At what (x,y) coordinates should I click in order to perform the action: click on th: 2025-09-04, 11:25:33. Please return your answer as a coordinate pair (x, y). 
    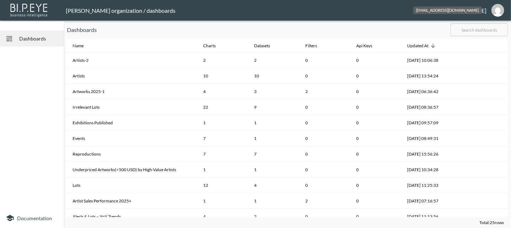
    Looking at the image, I should click on (429, 186).